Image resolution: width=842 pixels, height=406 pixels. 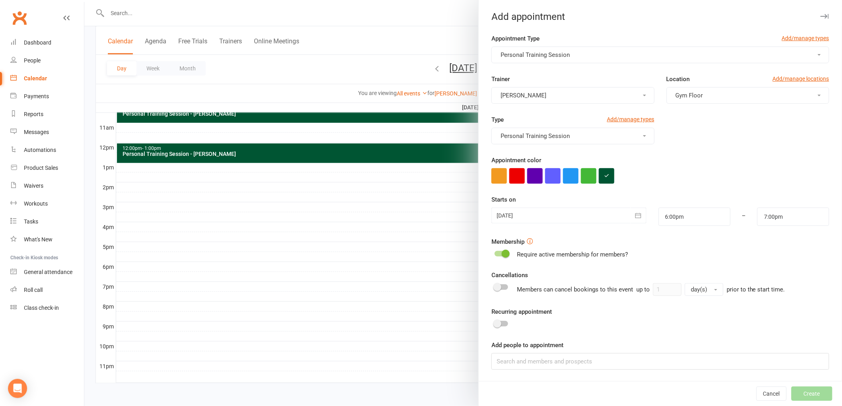 What do you see at coordinates (47, 114) in the screenshot?
I see `a: Reports` at bounding box center [47, 114].